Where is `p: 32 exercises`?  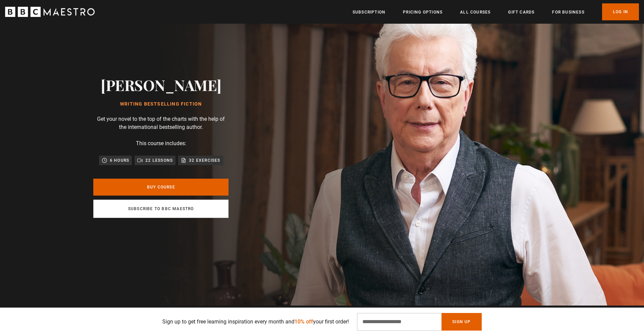
p: 32 exercises is located at coordinates (204, 161).